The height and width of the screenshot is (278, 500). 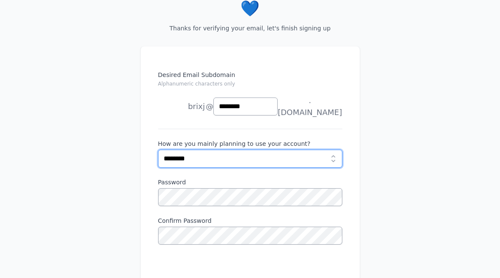 What do you see at coordinates (250, 82) in the screenshot?
I see `label: Desired Email Subdomain` at bounding box center [250, 82].